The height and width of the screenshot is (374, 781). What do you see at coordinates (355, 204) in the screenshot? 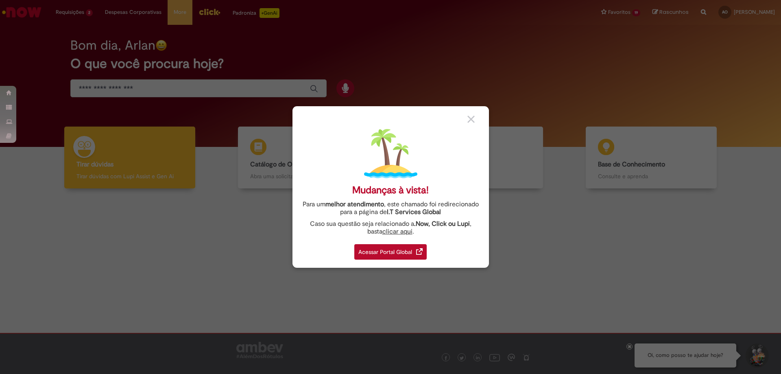
I see `strong: melhor atendimento` at bounding box center [355, 204].